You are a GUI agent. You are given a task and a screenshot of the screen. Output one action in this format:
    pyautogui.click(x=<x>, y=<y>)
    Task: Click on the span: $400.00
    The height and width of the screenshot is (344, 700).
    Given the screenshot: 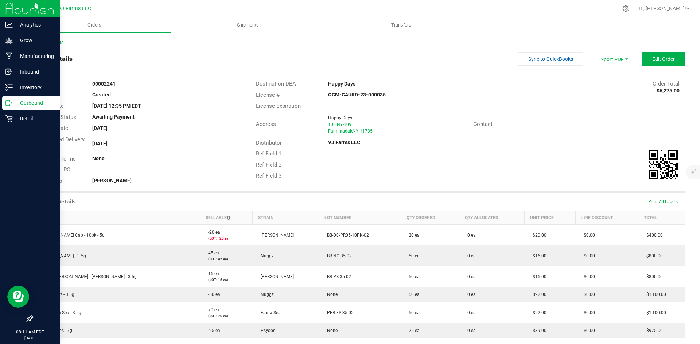 What is the action you would take?
    pyautogui.click(x=653, y=235)
    